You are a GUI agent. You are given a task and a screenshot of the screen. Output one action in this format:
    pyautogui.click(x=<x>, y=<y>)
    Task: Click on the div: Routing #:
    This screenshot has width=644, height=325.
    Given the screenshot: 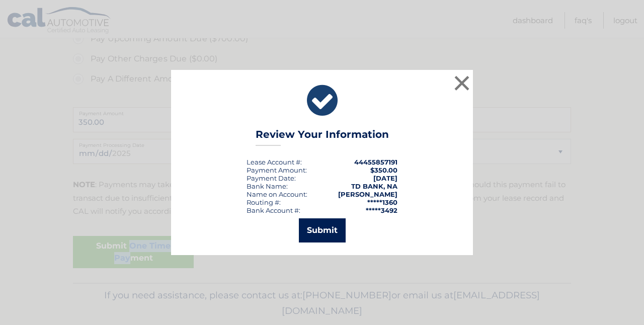 What is the action you would take?
    pyautogui.click(x=263, y=202)
    